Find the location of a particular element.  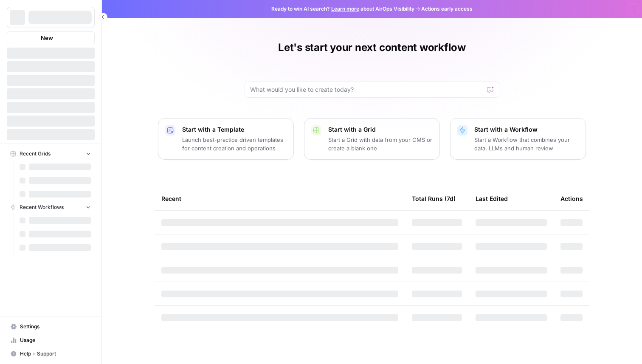

button: Help + Support is located at coordinates (51, 354).